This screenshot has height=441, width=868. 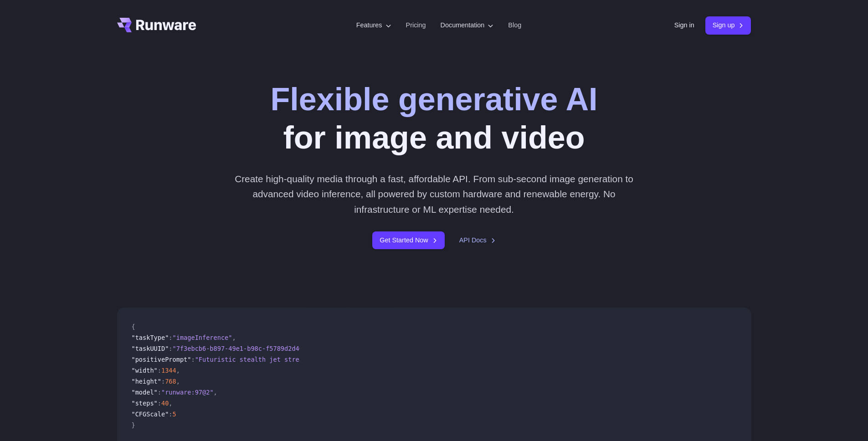 What do you see at coordinates (434, 194) in the screenshot?
I see `p: Create high-quality media through a fast, affordable API. From sub-second image generation to adv...` at bounding box center [434, 194].